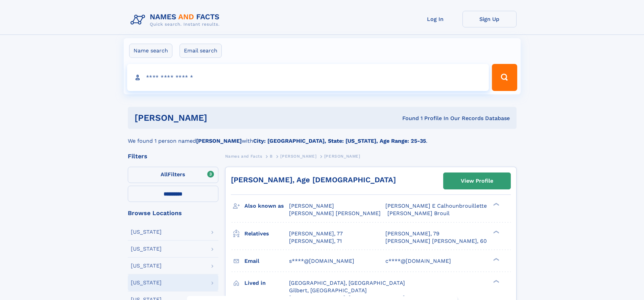  I want to click on div: Found 1 Profile In Our Records Database, so click(407, 118).